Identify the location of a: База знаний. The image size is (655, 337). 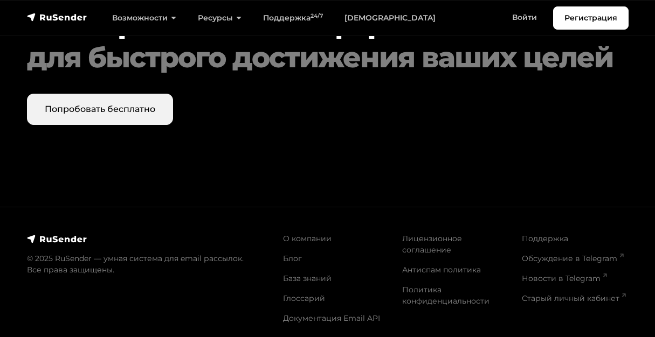
(307, 279).